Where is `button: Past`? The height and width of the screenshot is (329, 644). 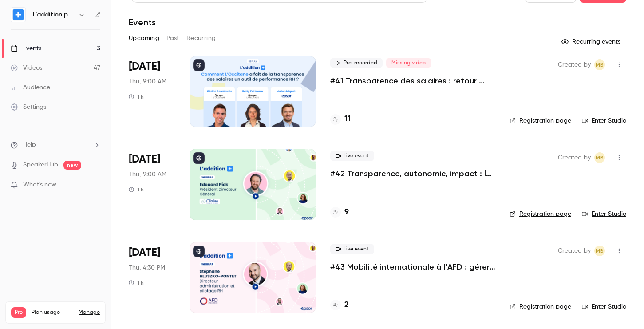 button: Past is located at coordinates (172, 38).